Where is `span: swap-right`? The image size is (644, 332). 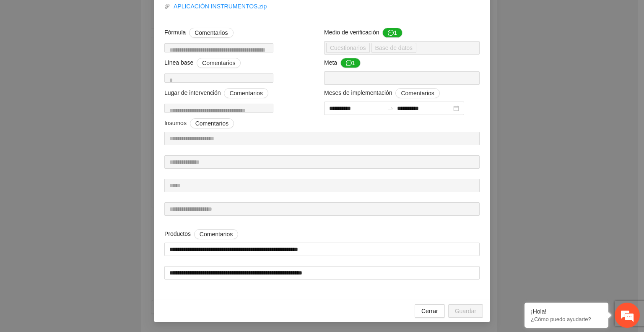 span: swap-right is located at coordinates (391, 108).